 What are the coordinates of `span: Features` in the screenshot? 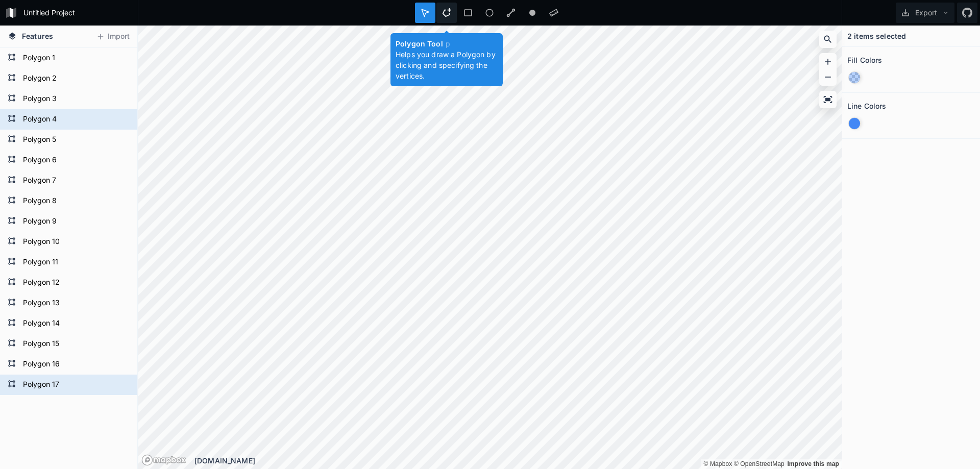 It's located at (37, 36).